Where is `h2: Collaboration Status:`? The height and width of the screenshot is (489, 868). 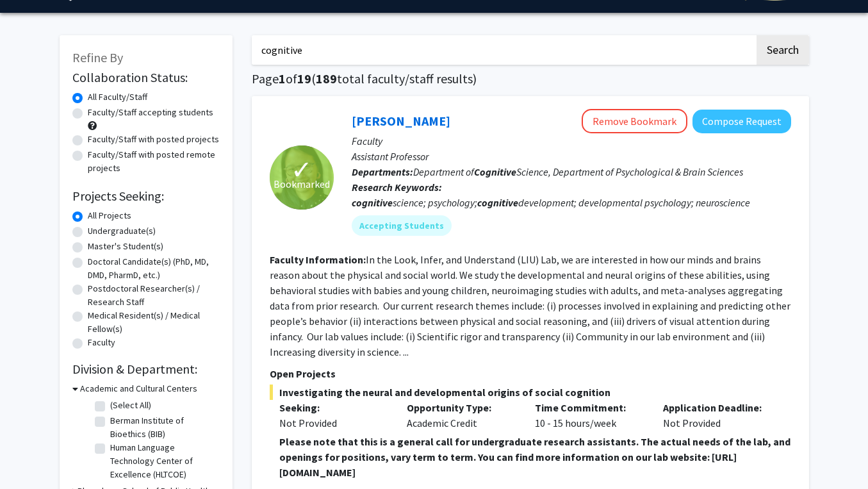 h2: Collaboration Status: is located at coordinates (146, 78).